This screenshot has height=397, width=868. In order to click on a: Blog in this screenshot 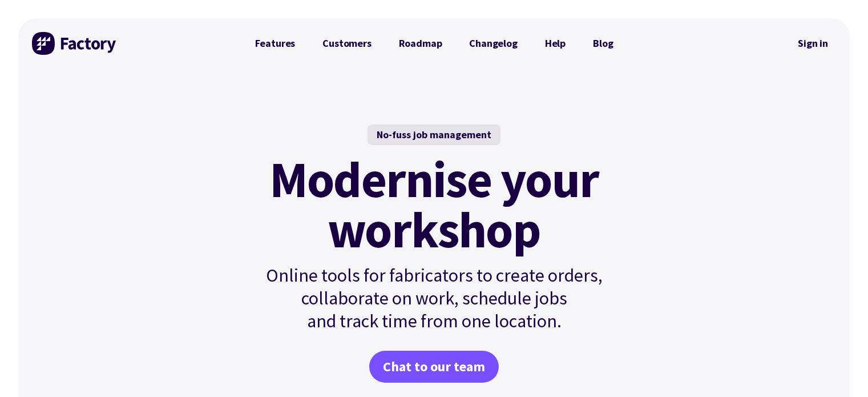, I will do `click(602, 43)`.